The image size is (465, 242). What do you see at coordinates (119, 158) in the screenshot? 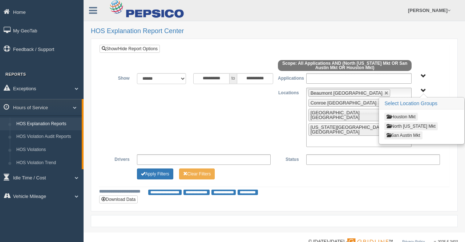
I see `label: Drivers` at bounding box center [119, 158].